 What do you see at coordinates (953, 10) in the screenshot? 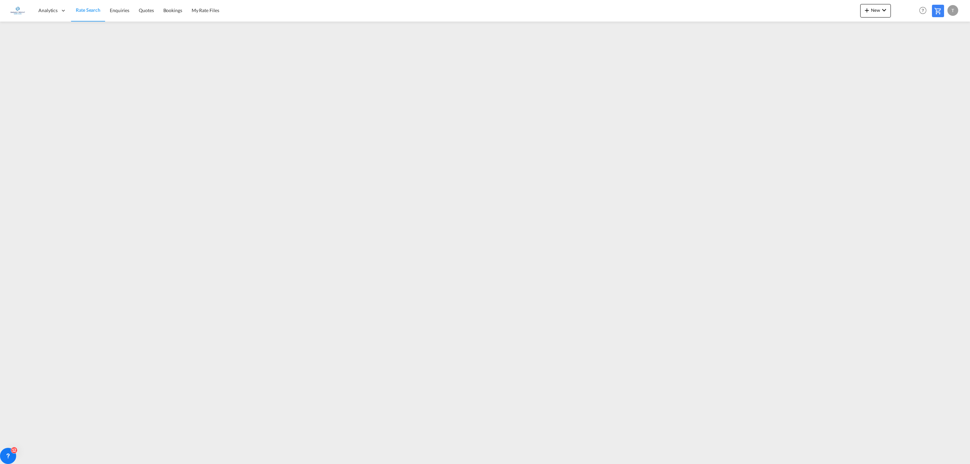
I see `div: T` at bounding box center [953, 10].